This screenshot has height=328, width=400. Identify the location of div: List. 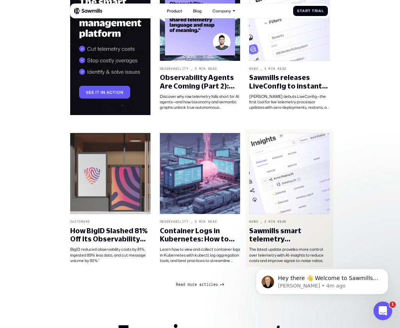
(200, 284).